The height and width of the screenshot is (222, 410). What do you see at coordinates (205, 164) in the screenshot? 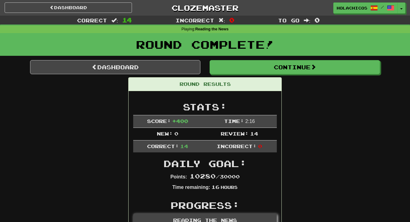
I see `h2: Daily Goal:` at bounding box center [205, 164].